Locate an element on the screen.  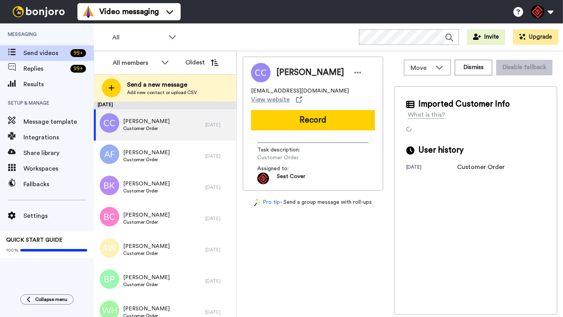
img: cc.png is located at coordinates (109, 123).